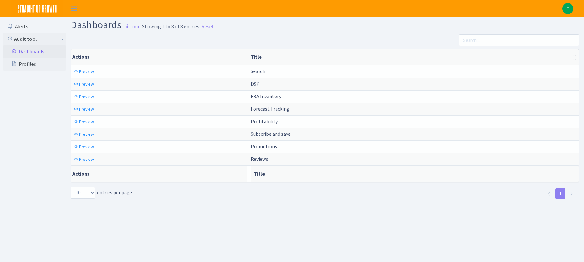 This screenshot has width=584, height=262. Describe the element at coordinates (260, 159) in the screenshot. I see `span: Reviews` at that location.